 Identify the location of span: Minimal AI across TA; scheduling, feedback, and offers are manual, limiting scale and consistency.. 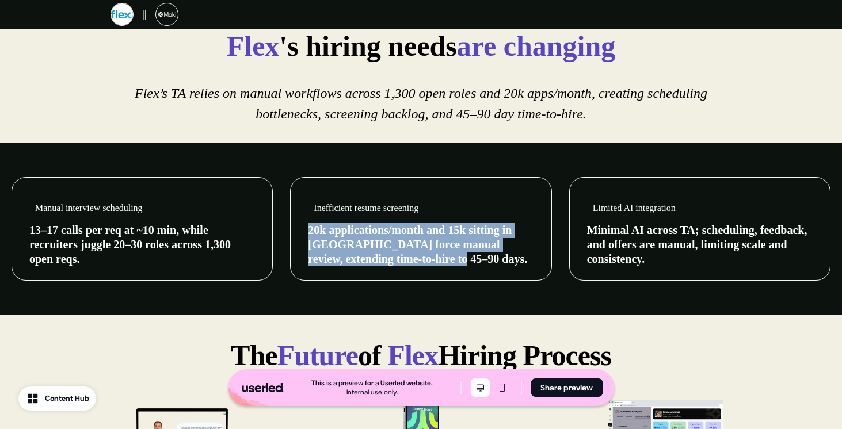
(697, 244).